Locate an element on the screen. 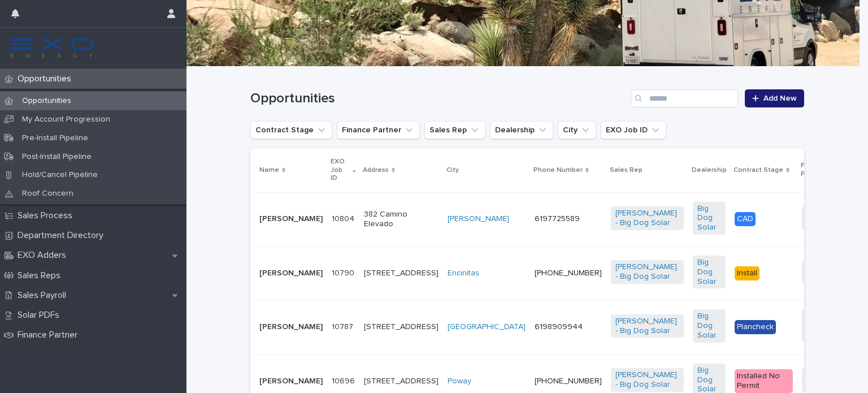 Image resolution: width=868 pixels, height=393 pixels. div: Installed No Permit is located at coordinates (763, 381).